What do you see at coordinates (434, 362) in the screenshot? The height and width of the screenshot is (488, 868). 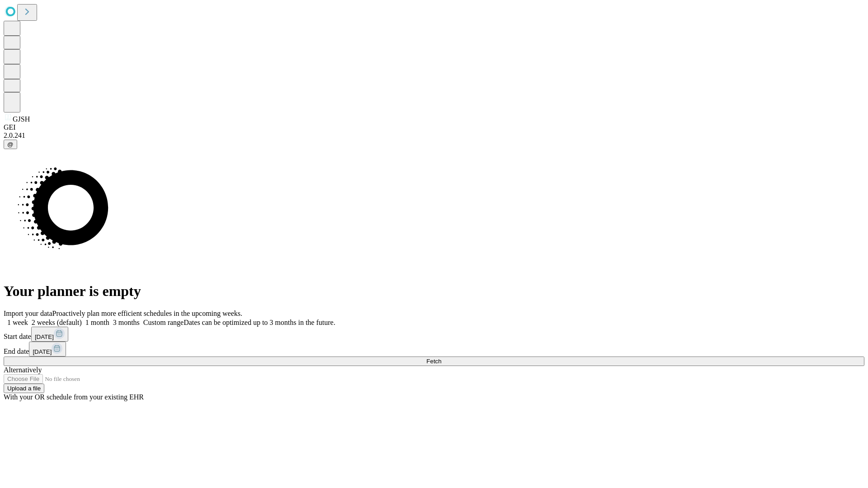 I see `button: Fetch` at bounding box center [434, 362].